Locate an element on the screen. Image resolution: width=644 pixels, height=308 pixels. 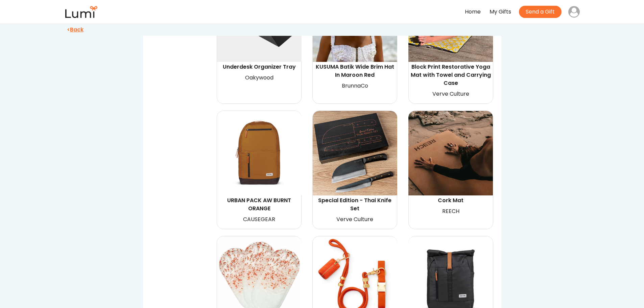
div: CAUSEGEAR is located at coordinates (259, 219).